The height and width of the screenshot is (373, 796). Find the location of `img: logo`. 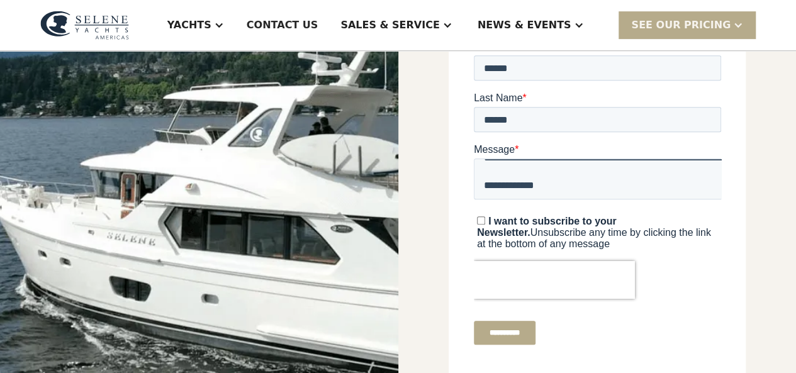

img: logo is located at coordinates (84, 25).